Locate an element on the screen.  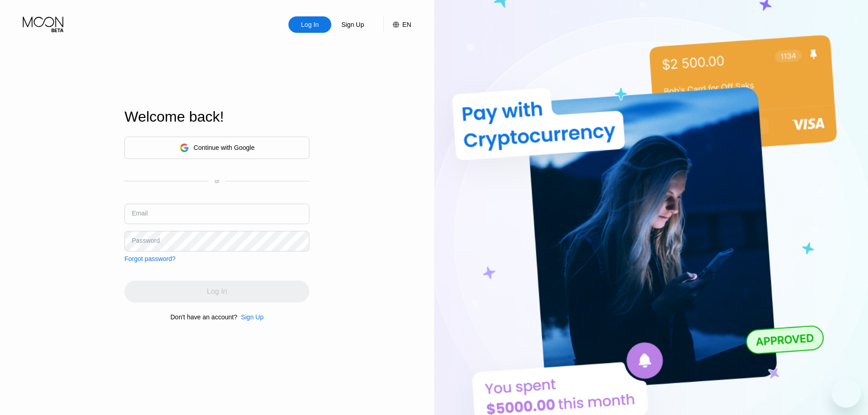
div: Password is located at coordinates (145, 240).